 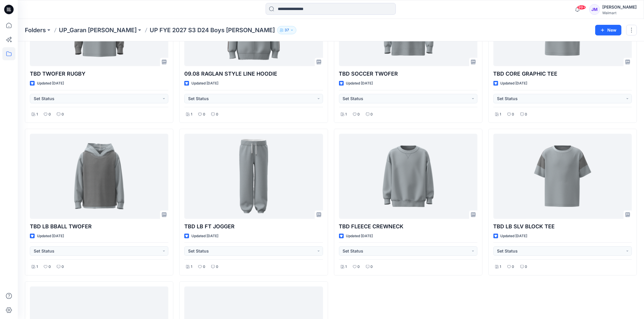 What do you see at coordinates (620, 13) in the screenshot?
I see `div: Walmart` at bounding box center [620, 13].